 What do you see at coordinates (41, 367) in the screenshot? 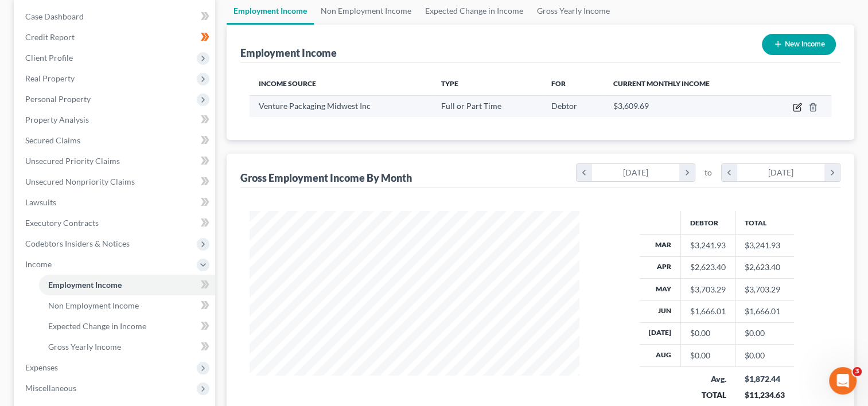
I see `span: Expenses` at bounding box center [41, 367].